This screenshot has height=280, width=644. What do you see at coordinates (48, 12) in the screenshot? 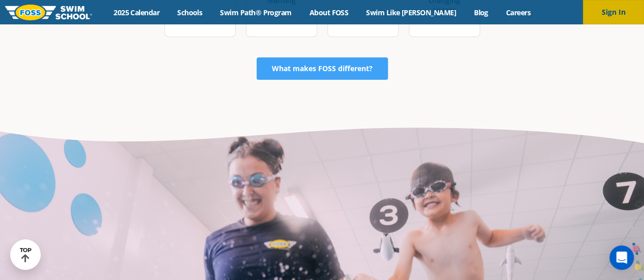
I see `img: FOSS Swim School Logo` at bounding box center [48, 12].